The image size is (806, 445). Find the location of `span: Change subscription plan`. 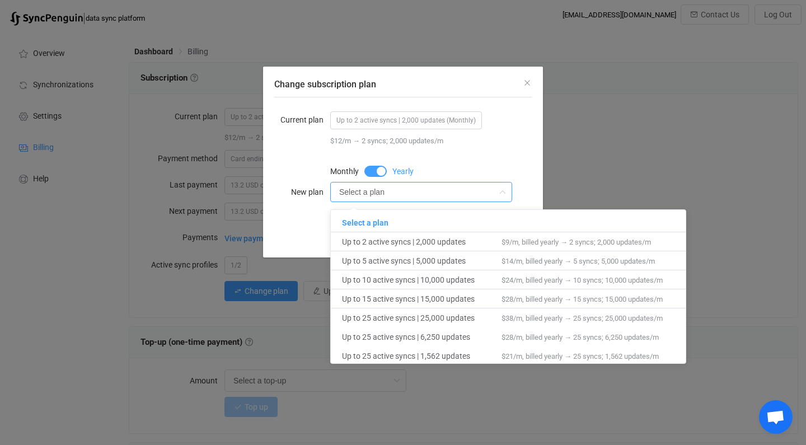

span: Change subscription plan is located at coordinates (325, 84).